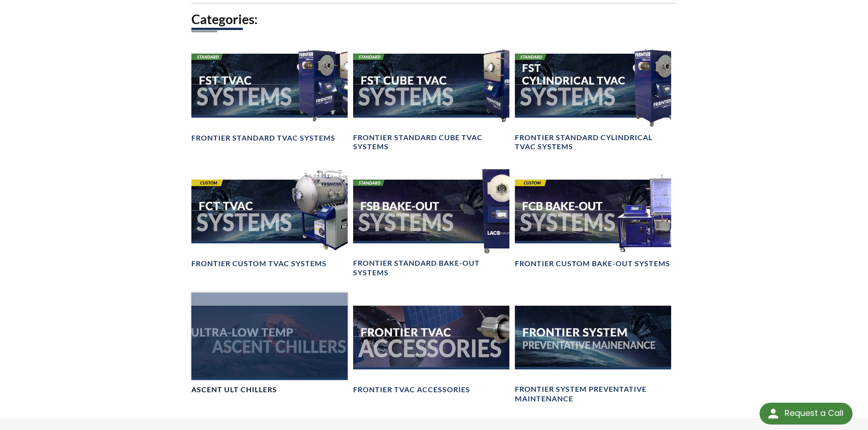 The height and width of the screenshot is (430, 868). What do you see at coordinates (431, 344) in the screenshot?
I see `a: Frontier TVAC Accessories headerFrontier TVAC Accessories` at bounding box center [431, 344].